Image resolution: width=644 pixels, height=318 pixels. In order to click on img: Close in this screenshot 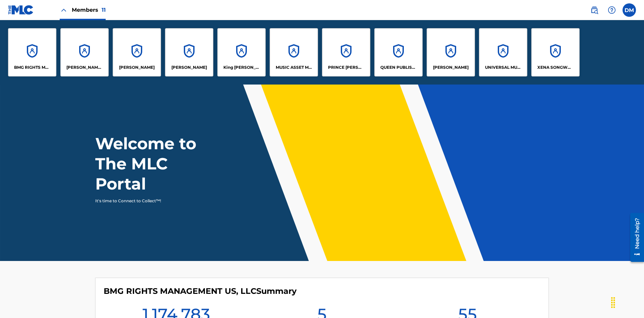, I will do `click(64, 10)`.